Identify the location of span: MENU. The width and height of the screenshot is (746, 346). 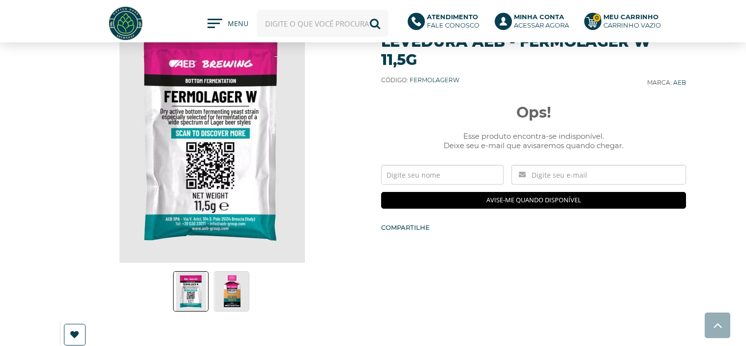
(237, 26).